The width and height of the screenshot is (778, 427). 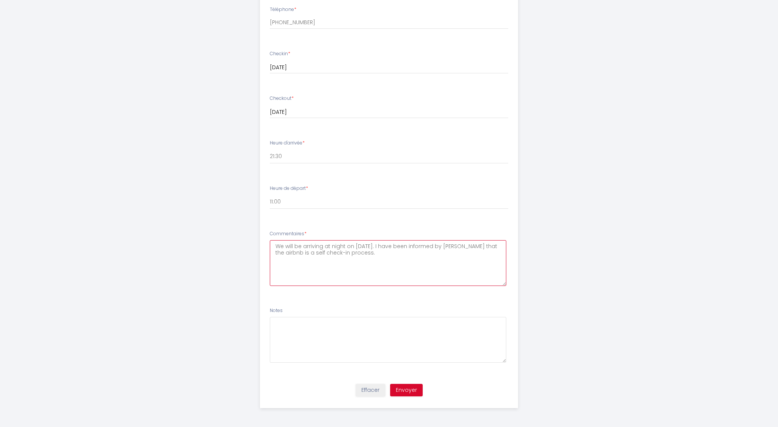 I want to click on label: Commentaires, so click(x=288, y=234).